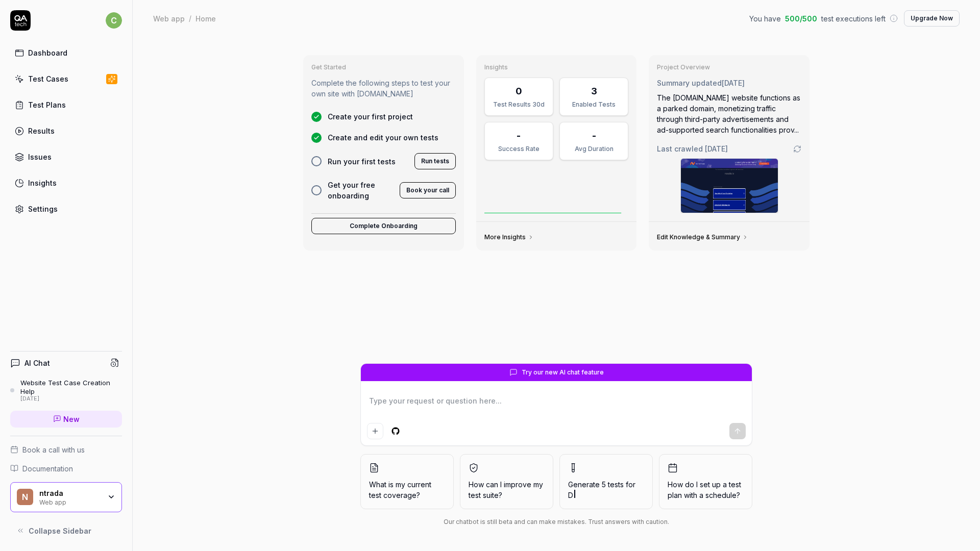 The height and width of the screenshot is (551, 980). What do you see at coordinates (509, 238) in the screenshot?
I see `a: More Insights` at bounding box center [509, 238].